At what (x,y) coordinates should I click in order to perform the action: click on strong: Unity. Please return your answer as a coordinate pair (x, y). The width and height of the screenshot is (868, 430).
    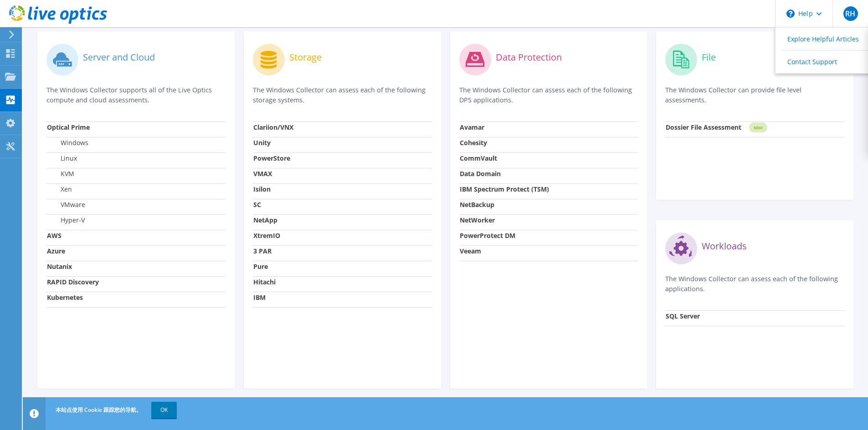
    Looking at the image, I should click on (262, 143).